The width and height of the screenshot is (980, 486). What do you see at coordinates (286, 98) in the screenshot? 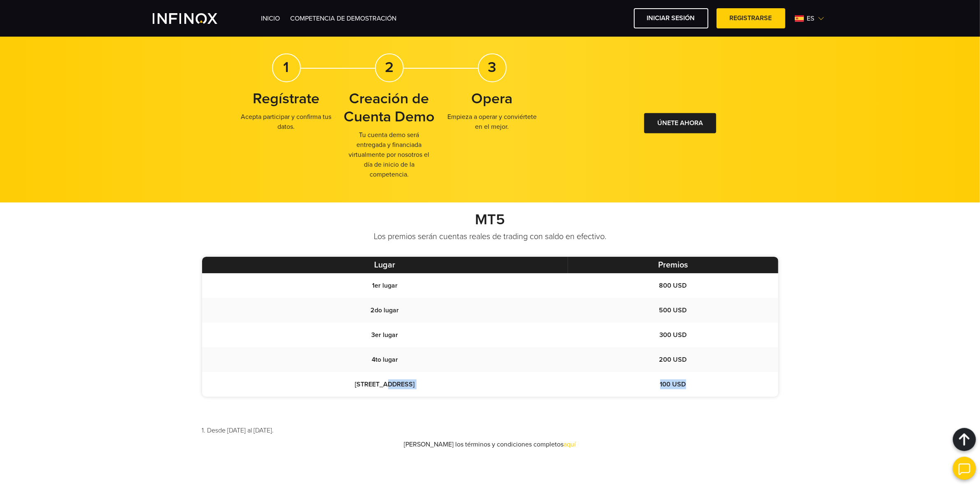
I see `strong: Regístrate` at bounding box center [286, 98].